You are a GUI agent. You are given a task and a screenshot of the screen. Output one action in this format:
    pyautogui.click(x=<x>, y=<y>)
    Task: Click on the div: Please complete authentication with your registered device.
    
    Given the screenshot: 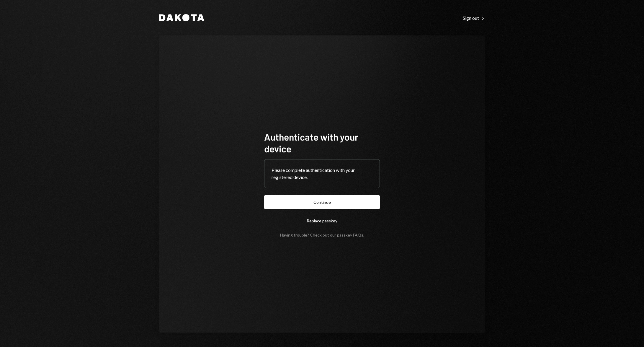 What is the action you would take?
    pyautogui.click(x=322, y=174)
    